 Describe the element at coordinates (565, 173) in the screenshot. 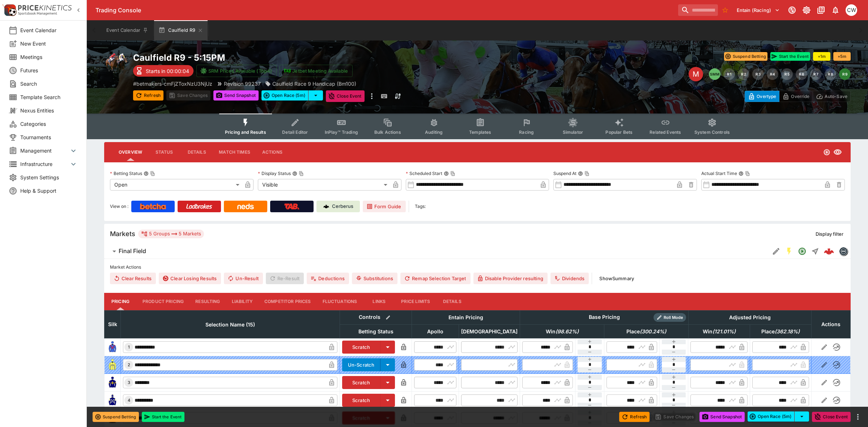

I see `p: Suspend At` at that location.